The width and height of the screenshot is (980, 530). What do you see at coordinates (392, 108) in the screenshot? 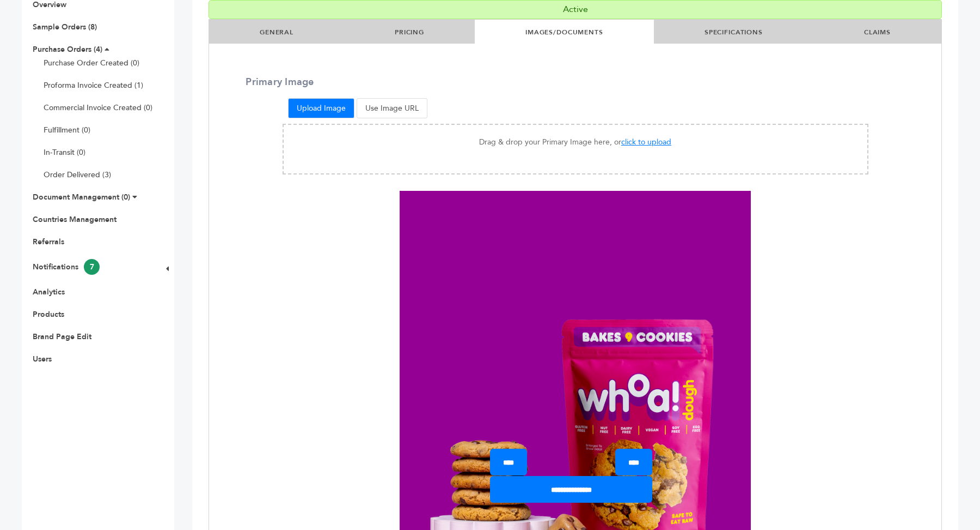
I see `button: Use Image URL` at bounding box center [392, 108].